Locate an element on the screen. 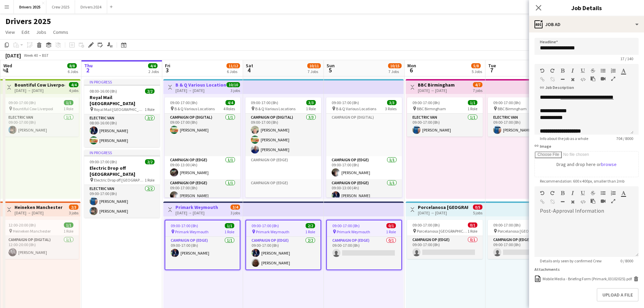 The width and height of the screenshot is (644, 308). button: Insert video is located at coordinates (603, 79).